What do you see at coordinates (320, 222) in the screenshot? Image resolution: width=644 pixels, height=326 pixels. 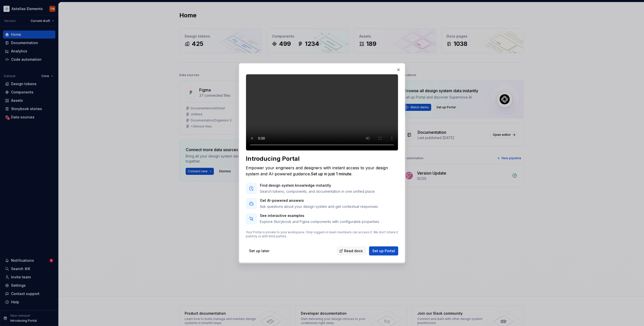 I see `p: Explore Storybook and Figma components with configurable properties.` at bounding box center [320, 222].